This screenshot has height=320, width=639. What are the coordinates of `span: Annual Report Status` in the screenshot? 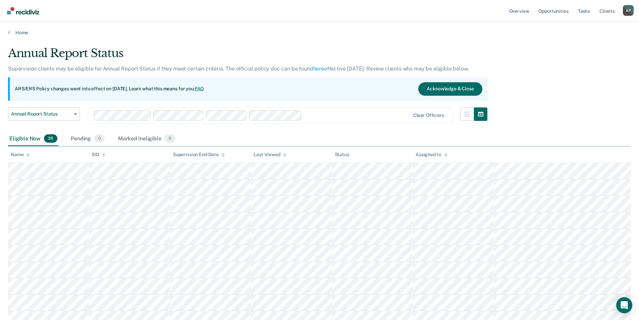 It's located at (41, 114).